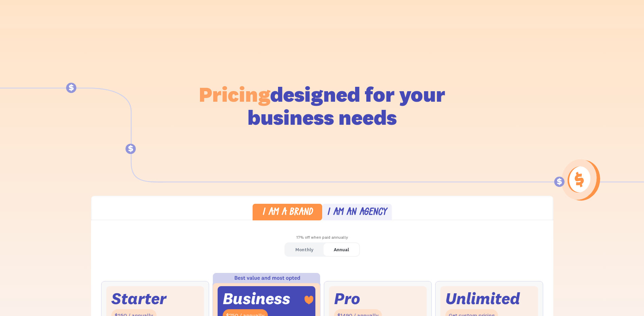 The height and width of the screenshot is (316, 644). I want to click on div: Business, so click(256, 298).